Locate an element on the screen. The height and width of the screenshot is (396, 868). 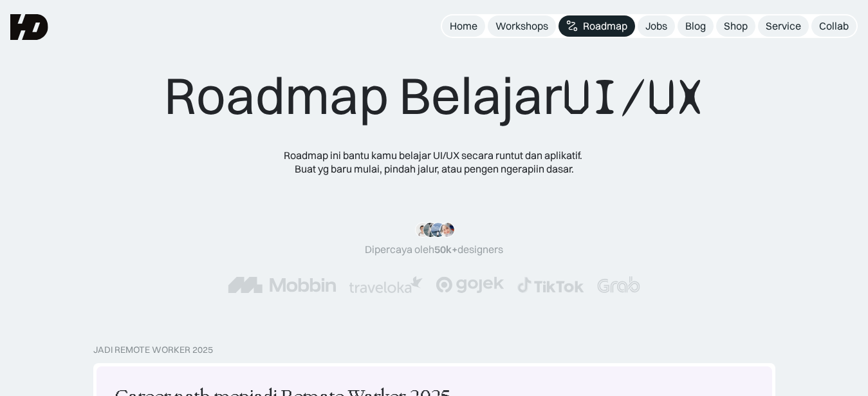
div: Roadmap is located at coordinates (604, 26).